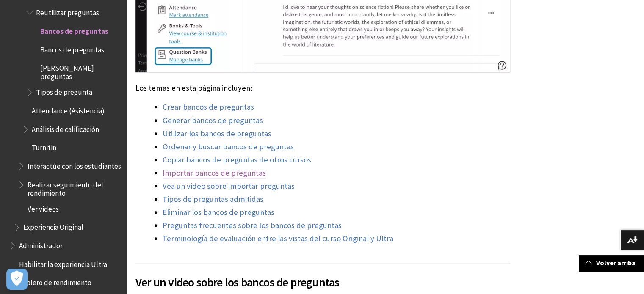 Image resolution: width=644 pixels, height=294 pixels. What do you see at coordinates (219, 212) in the screenshot?
I see `a: Eliminar los bancos de preguntas` at bounding box center [219, 212].